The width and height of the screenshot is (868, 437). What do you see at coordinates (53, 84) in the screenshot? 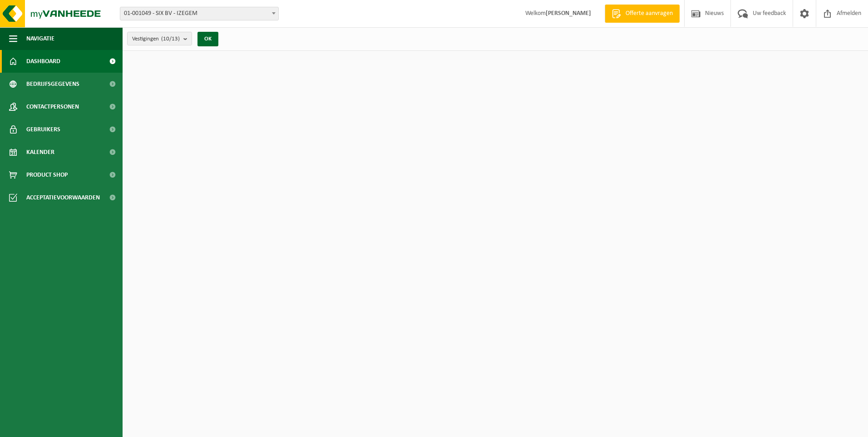
I see `span: Bedrijfsgegevens` at bounding box center [53, 84].